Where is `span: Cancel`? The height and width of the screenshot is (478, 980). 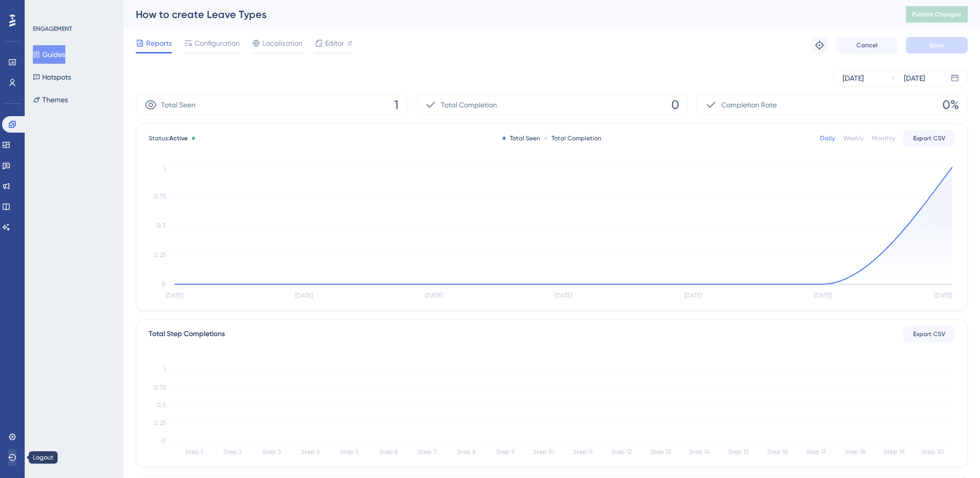
span: Cancel is located at coordinates (867, 45).